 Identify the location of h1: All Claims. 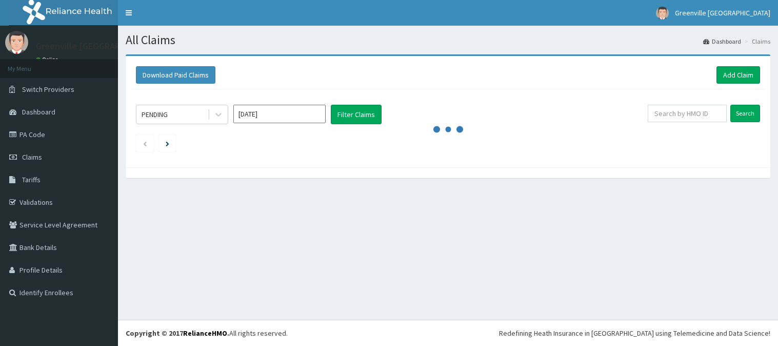
(448, 40).